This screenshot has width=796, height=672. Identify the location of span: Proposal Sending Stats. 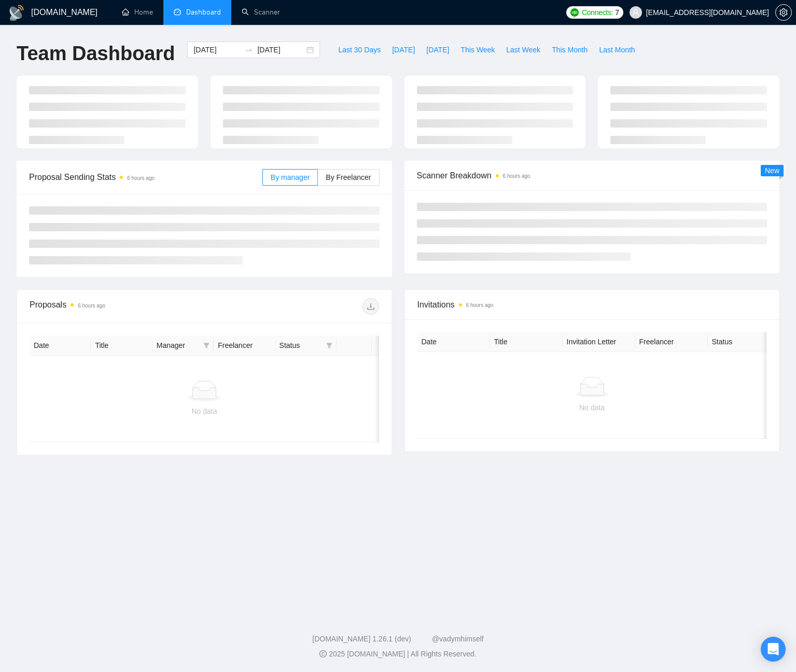
(145, 177).